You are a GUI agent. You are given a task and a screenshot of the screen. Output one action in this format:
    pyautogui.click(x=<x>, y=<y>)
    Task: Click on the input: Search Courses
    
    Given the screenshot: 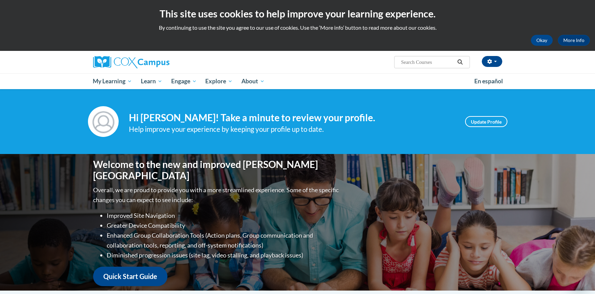 What is the action you would take?
    pyautogui.click(x=427, y=62)
    